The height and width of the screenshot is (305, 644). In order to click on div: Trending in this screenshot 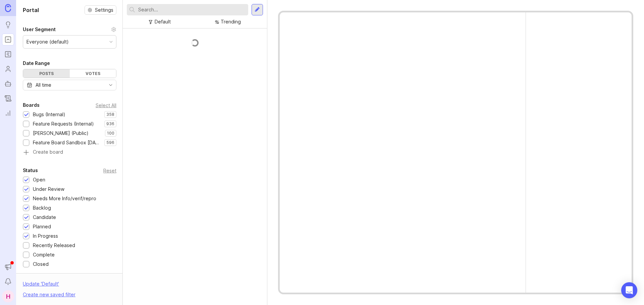, I will do `click(231, 22)`.